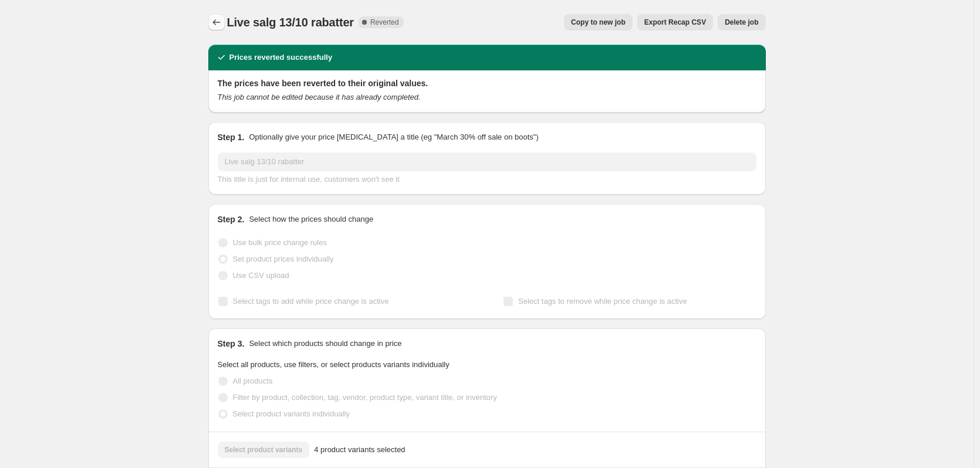 The image size is (980, 468). I want to click on button: Delete job, so click(741, 22).